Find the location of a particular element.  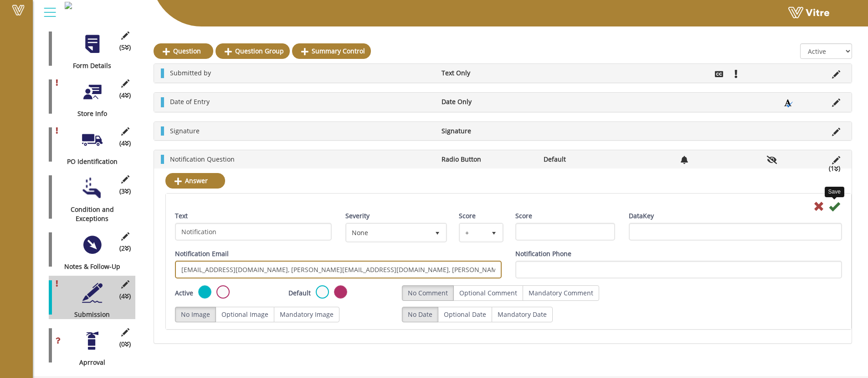

div: PO Identification is located at coordinates (88, 162).